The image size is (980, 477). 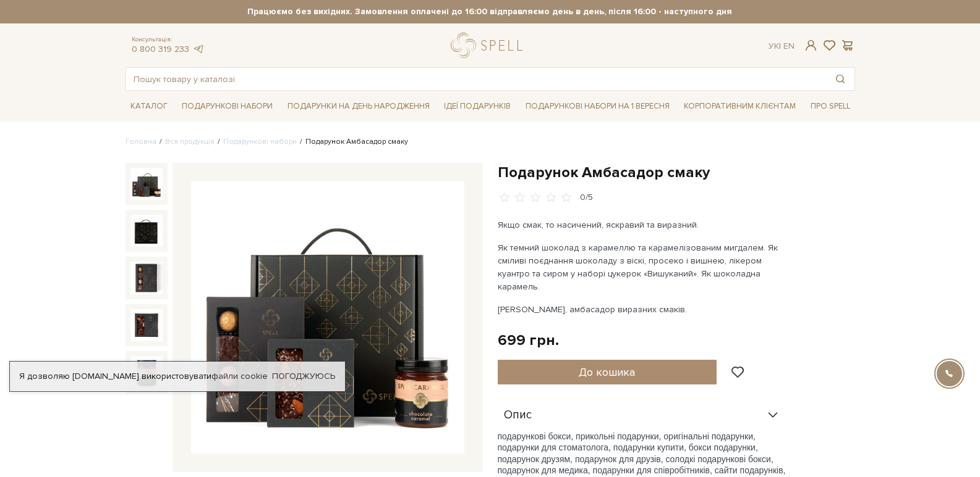 I want to click on a: En, so click(x=789, y=46).